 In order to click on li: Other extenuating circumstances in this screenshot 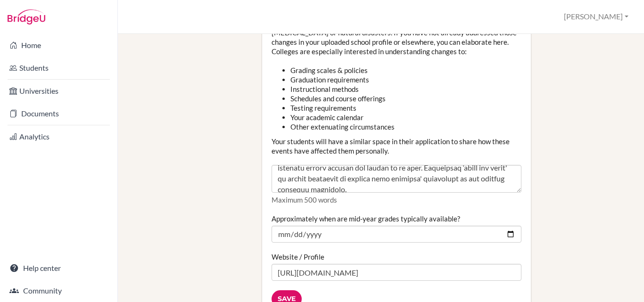, I will do `click(406, 127)`.